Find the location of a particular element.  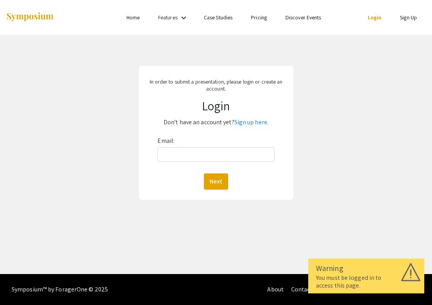

p: In order to submit a presentation, please login or create an account. is located at coordinates (216, 85).